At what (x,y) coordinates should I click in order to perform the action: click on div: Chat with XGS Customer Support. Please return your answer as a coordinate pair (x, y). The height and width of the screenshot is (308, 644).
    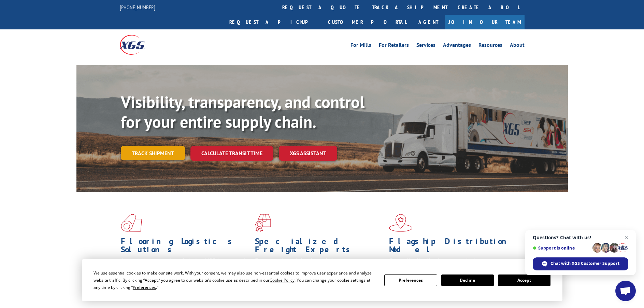
    Looking at the image, I should click on (581, 264).